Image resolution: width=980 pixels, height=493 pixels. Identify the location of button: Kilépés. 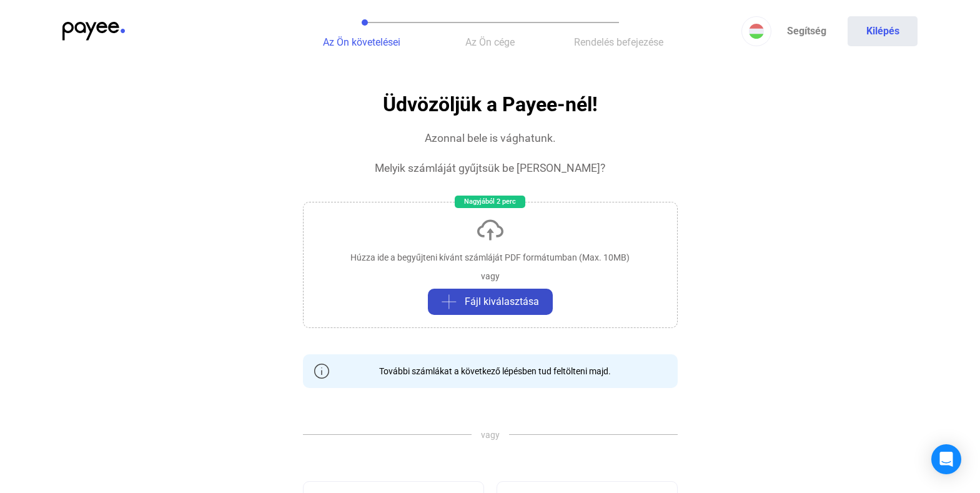
(882, 31).